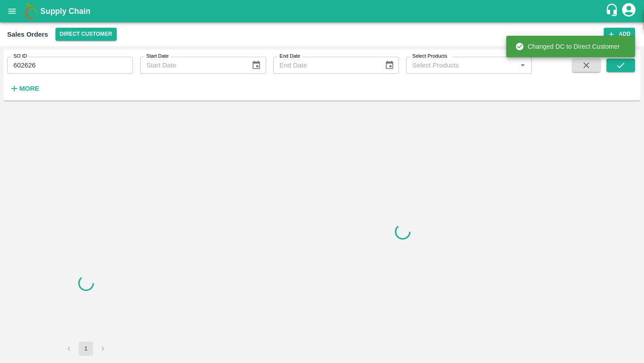 This screenshot has height=363, width=644. Describe the element at coordinates (86, 34) in the screenshot. I see `button: Select DC` at that location.